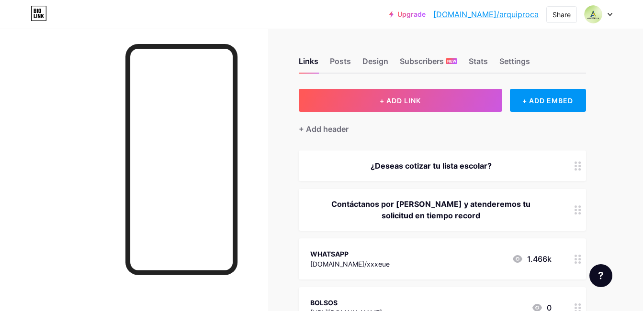 This screenshot has height=311, width=643. Describe the element at coordinates (323, 129) in the screenshot. I see `div: + Add header` at that location.